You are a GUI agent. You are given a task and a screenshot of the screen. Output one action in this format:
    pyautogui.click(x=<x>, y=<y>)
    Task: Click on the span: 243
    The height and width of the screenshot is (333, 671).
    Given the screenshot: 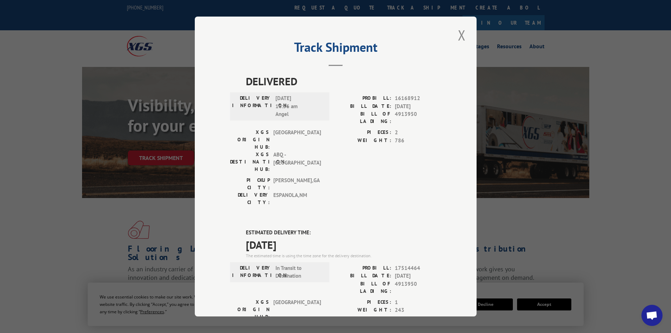 What is the action you would take?
    pyautogui.click(x=418, y=310)
    